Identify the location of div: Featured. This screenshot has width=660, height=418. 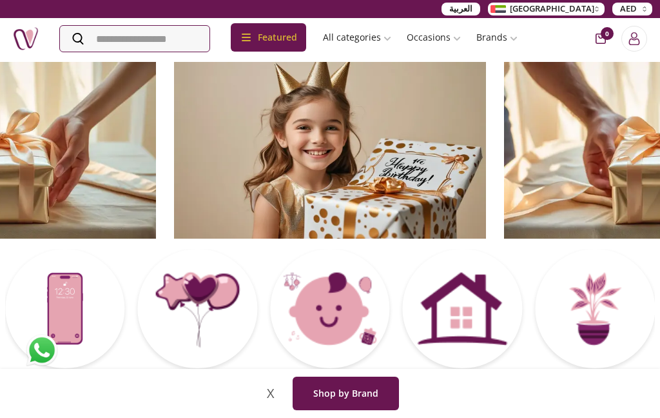
(268, 37).